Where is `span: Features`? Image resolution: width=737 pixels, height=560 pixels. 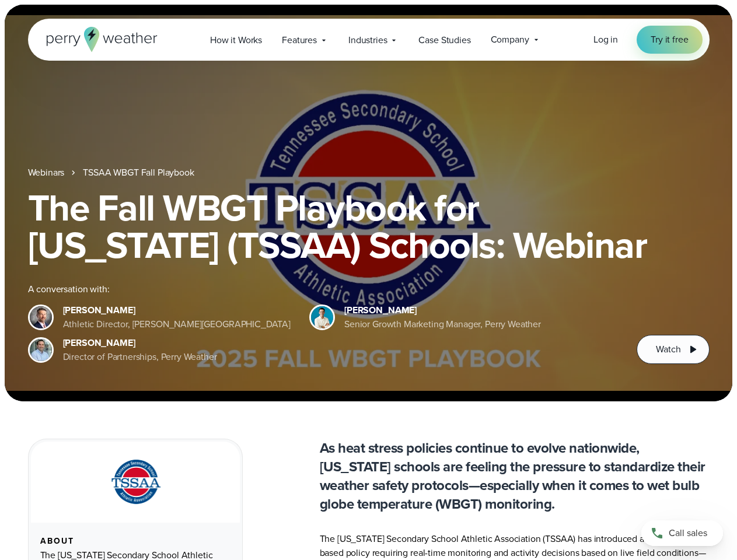 span: Features is located at coordinates (299, 40).